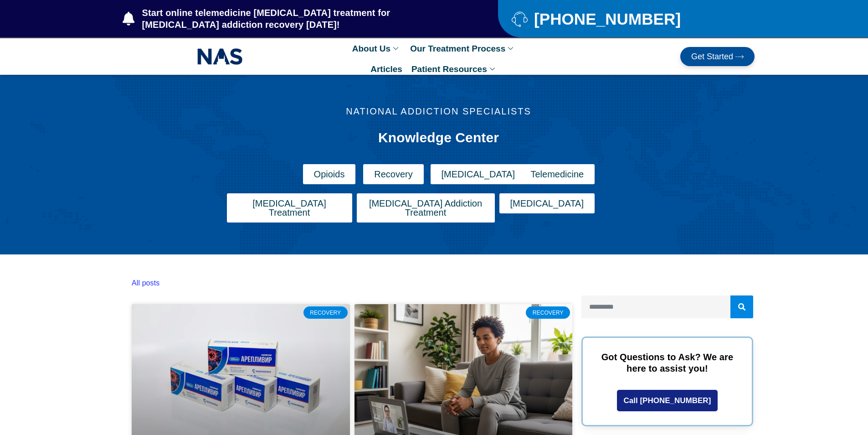 The image size is (868, 435). Describe the element at coordinates (145, 283) in the screenshot. I see `a: All posts` at that location.